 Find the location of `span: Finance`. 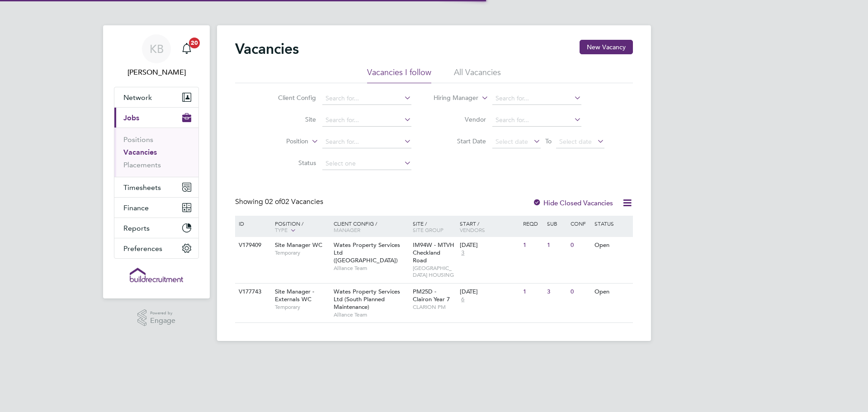

span: Finance is located at coordinates (136, 208).